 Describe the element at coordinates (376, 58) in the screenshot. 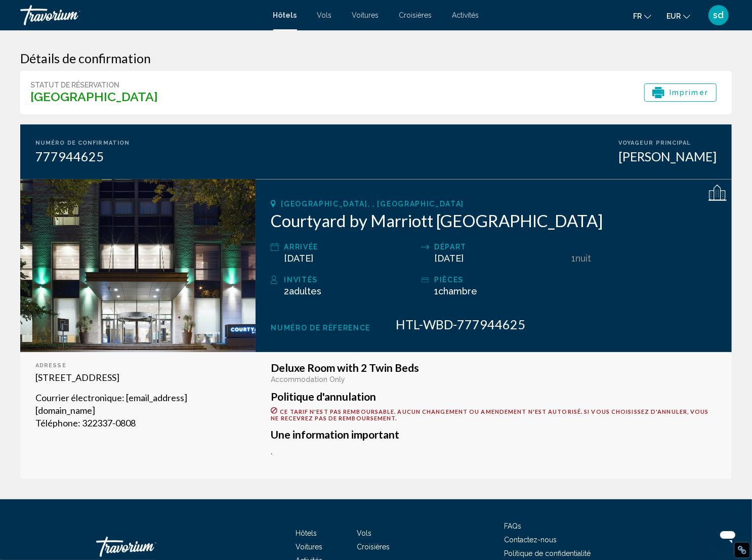

I see `h3: Détails de confirmation` at that location.